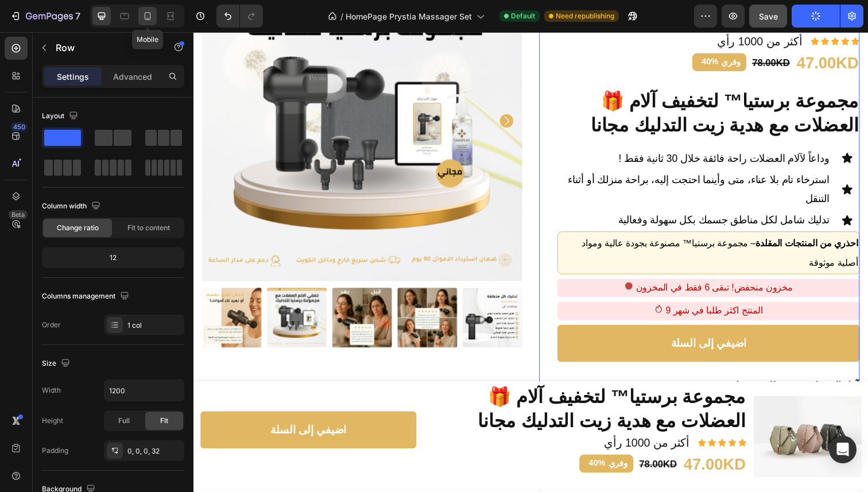 This screenshot has width=868, height=492. Describe the element at coordinates (73, 76) in the screenshot. I see `p: Settings` at that location.